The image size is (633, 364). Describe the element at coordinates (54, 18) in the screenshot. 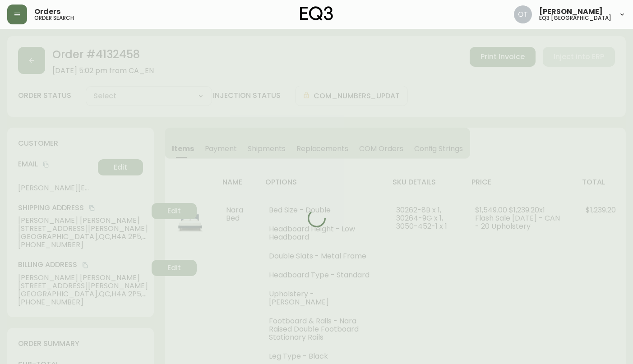

I see `h5: order search` at that location.